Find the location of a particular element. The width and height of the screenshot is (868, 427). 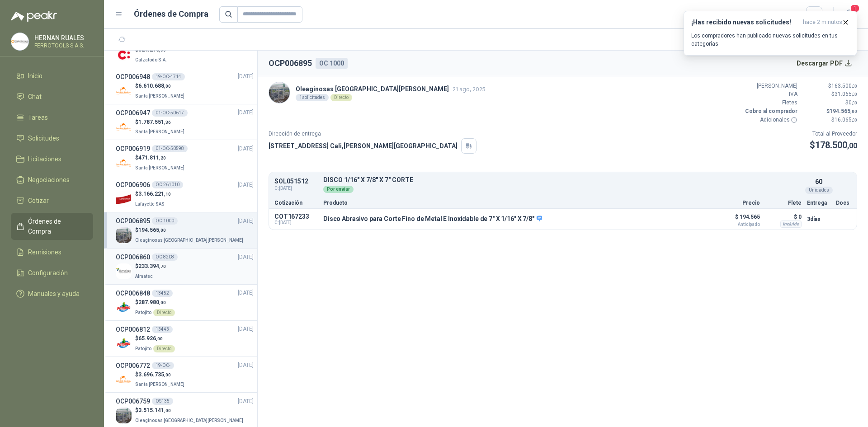

span: 6.610.688 is located at coordinates (155, 86).